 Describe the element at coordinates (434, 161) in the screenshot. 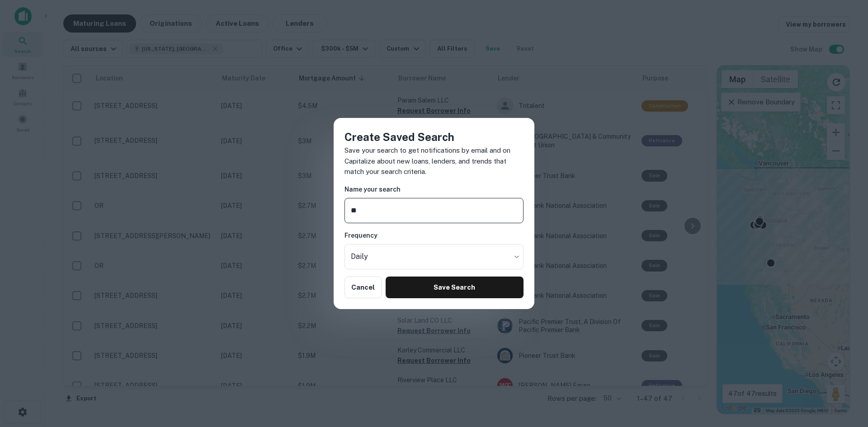

I see `p: Save your search to get notifications by email and on Capitalize about new loans, lenders, and tr...` at that location.